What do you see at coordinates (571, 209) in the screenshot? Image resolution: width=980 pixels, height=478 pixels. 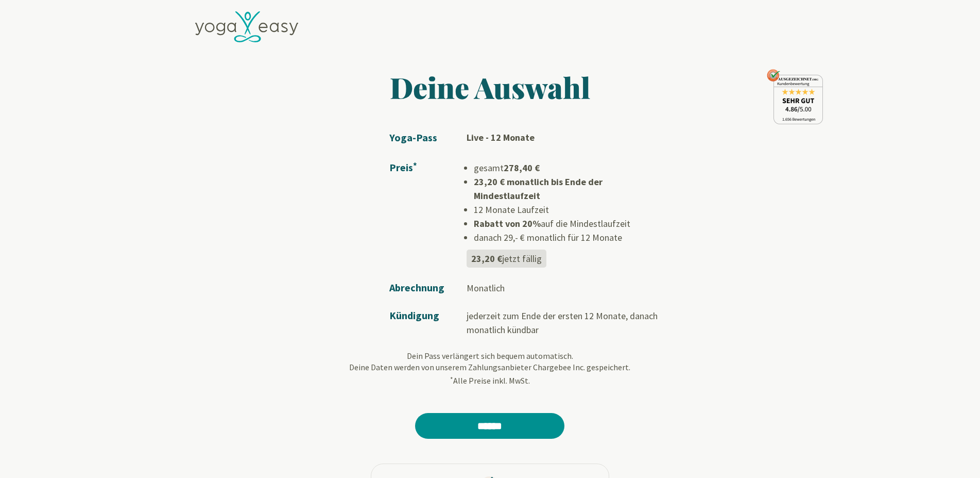 I see `li: 12 Monate Laufzeit` at bounding box center [571, 209].